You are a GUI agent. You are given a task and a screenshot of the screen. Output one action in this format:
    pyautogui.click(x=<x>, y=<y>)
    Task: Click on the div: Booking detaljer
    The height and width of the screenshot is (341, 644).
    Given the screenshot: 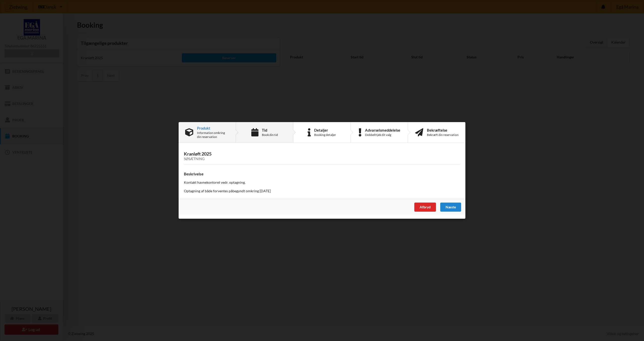 What is the action you would take?
    pyautogui.click(x=325, y=135)
    